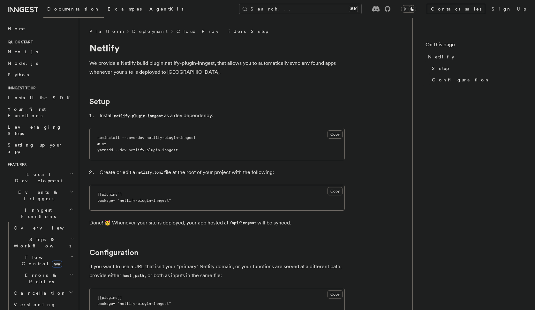 This screenshot has width=535, height=310. I want to click on a: Deployment, so click(150, 31).